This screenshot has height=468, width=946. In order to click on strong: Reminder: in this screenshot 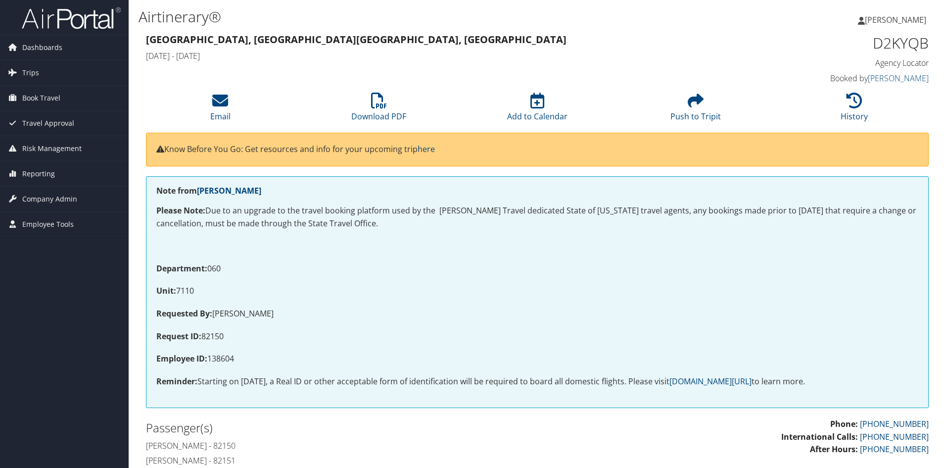, I will do `click(177, 381)`.